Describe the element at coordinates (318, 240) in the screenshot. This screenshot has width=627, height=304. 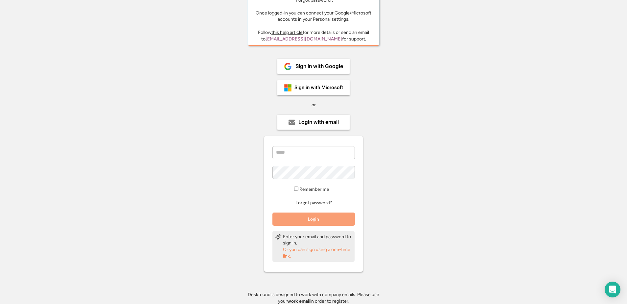
I see `div: Enter your email and password to sign in.` at that location.